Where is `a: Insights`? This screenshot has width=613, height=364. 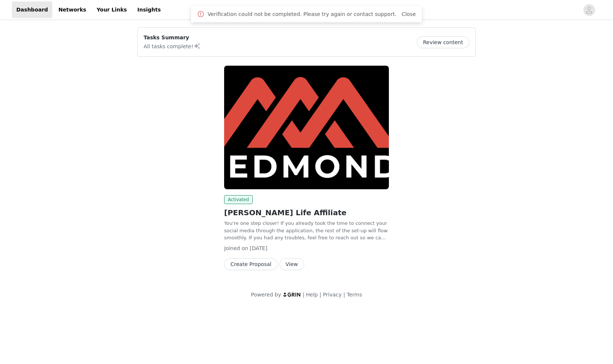 a: Insights is located at coordinates (149, 9).